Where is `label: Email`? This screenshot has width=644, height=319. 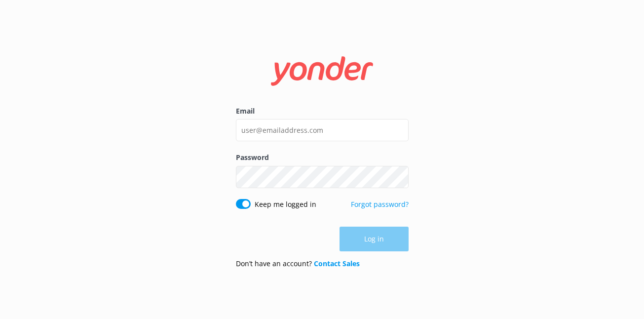
label: Email is located at coordinates (322, 111).